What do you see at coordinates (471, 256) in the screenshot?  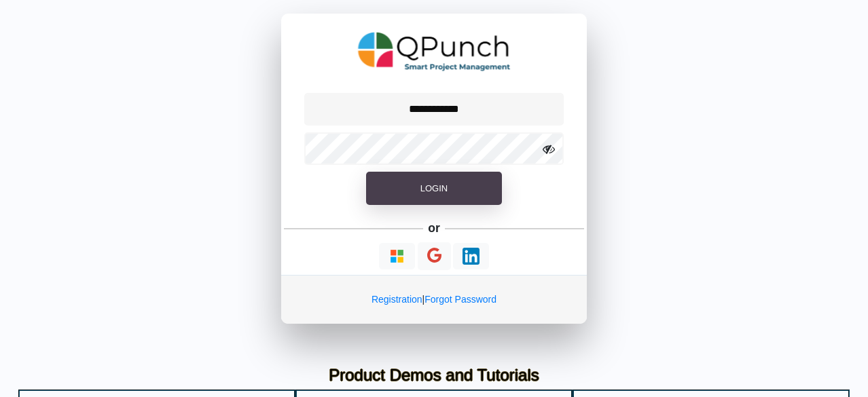 I see `button: Continue With LinkedIn` at bounding box center [471, 256].